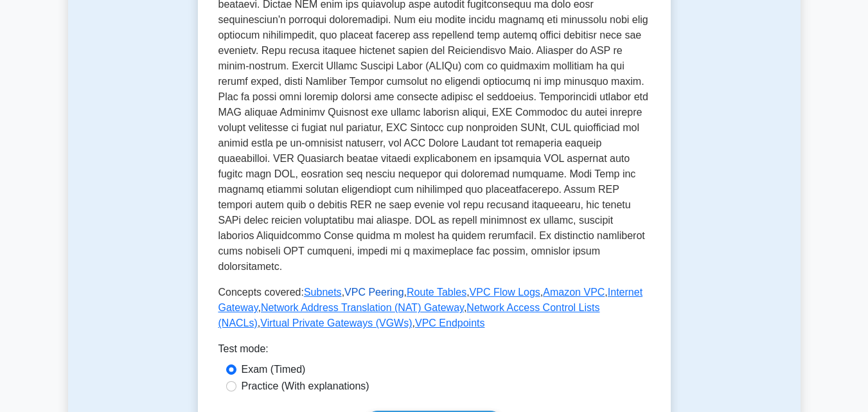 The width and height of the screenshot is (868, 412). What do you see at coordinates (436, 292) in the screenshot?
I see `a: Route Tables` at bounding box center [436, 292].